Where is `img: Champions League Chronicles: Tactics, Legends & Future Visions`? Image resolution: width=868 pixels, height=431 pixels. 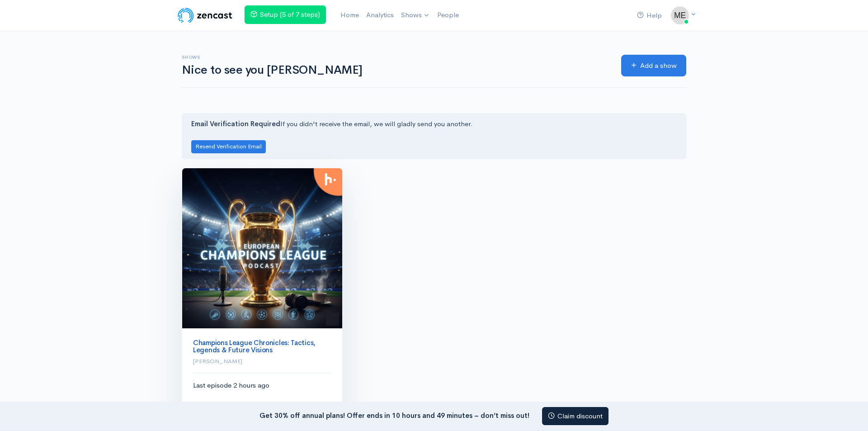 img: Champions League Chronicles: Tactics, Legends & Future Visions is located at coordinates (262, 249).